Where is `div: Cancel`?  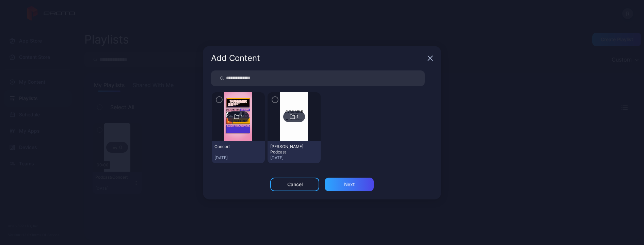
div: Cancel is located at coordinates (295, 185).